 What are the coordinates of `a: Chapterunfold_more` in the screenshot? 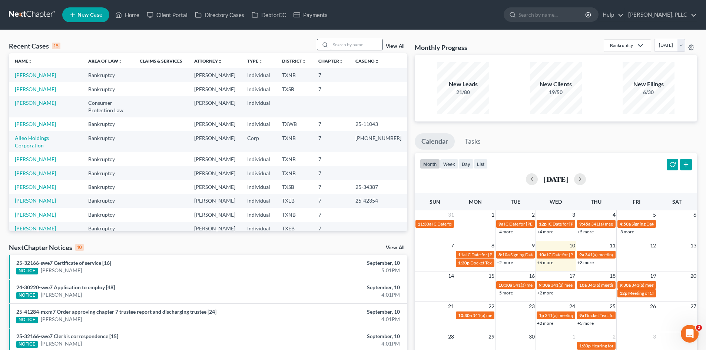 It's located at (331, 61).